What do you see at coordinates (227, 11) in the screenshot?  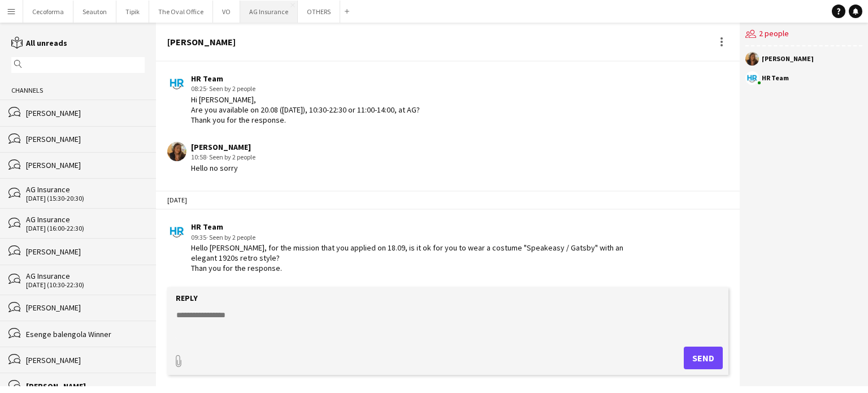 I see `button: VO` at bounding box center [227, 11].